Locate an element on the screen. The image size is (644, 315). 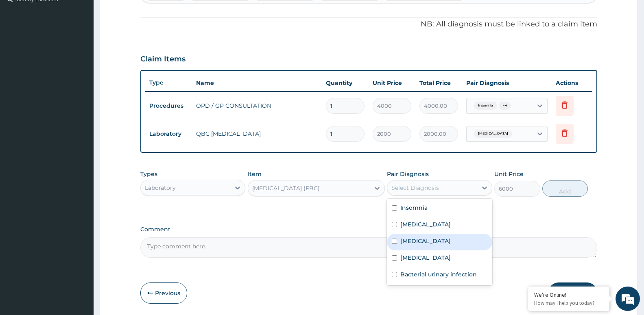
div: Minimize live chat window is located at coordinates (143, 14).